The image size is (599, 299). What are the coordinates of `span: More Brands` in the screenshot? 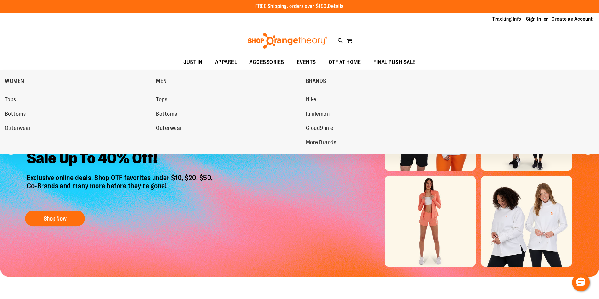 It's located at (321, 143).